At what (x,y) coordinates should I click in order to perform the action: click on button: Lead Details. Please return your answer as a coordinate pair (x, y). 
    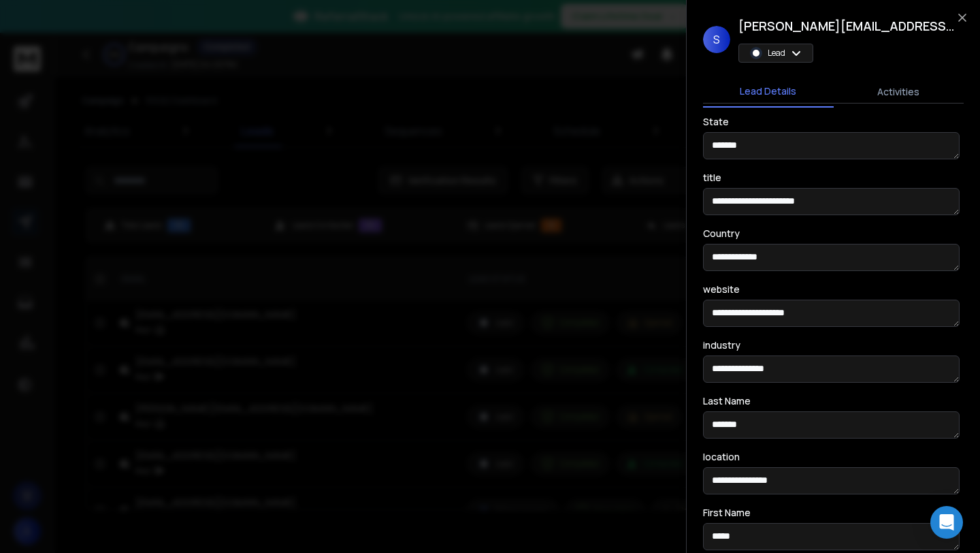
    Looking at the image, I should click on (769, 92).